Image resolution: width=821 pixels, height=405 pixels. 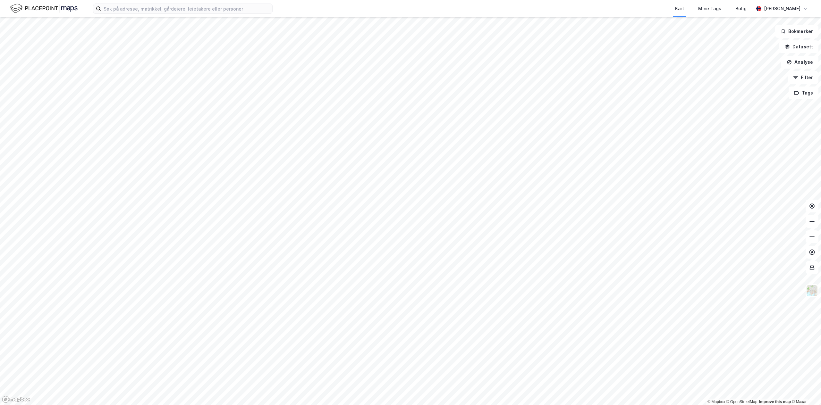 What do you see at coordinates (805, 390) in the screenshot?
I see `div: Kontrollprogram for chat` at bounding box center [805, 390].